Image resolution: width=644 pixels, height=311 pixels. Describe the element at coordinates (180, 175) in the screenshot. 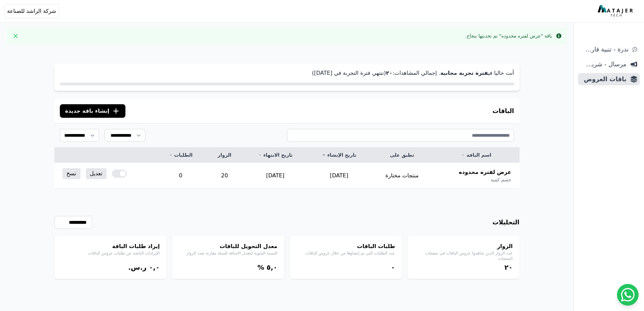

I see `td: 0` at that location.